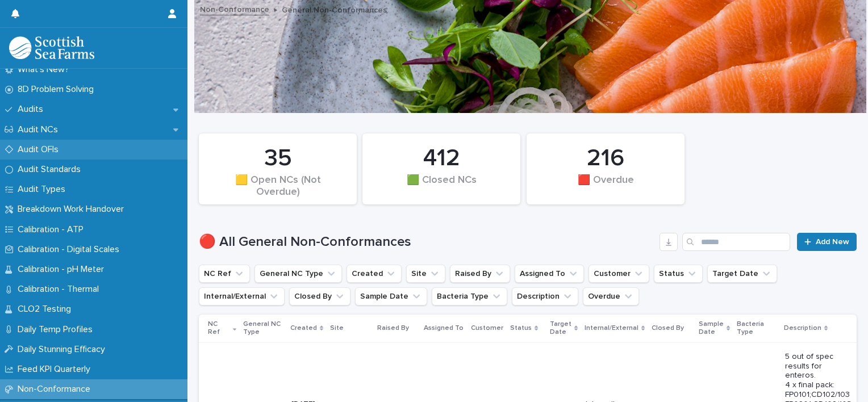  Describe the element at coordinates (393, 328) in the screenshot. I see `p: Raised By` at that location.